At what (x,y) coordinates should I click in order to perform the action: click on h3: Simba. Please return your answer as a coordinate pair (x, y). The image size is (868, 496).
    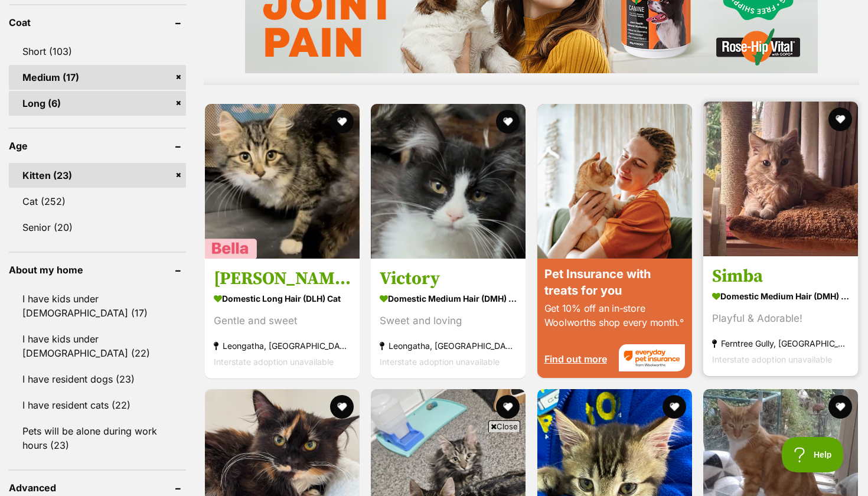
    Looking at the image, I should click on (781, 276).